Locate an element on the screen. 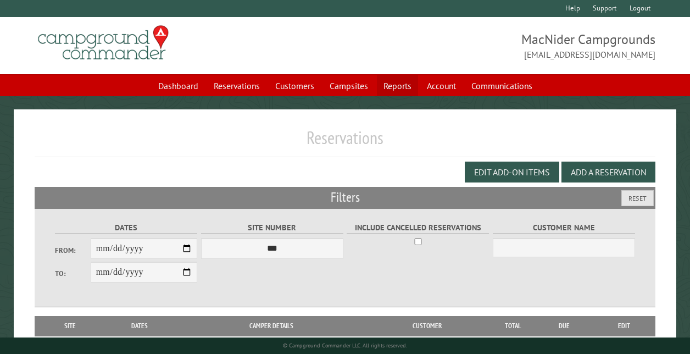 The width and height of the screenshot is (690, 354). th: Edit is located at coordinates (624, 326).